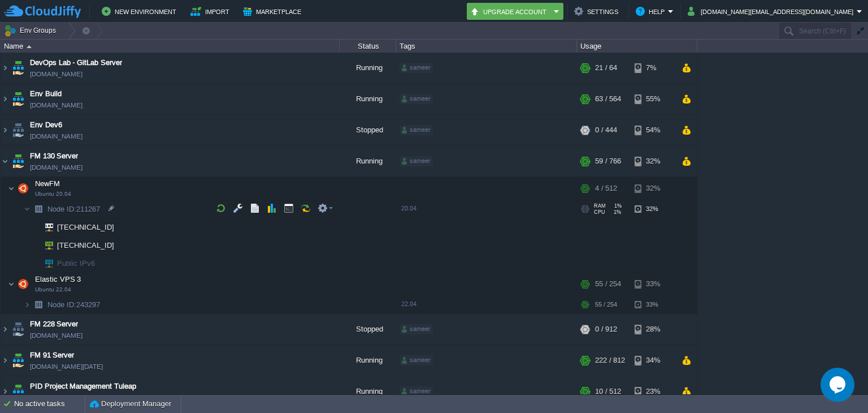  What do you see at coordinates (58, 279) in the screenshot?
I see `span: Elastic VPS 3` at bounding box center [58, 279].